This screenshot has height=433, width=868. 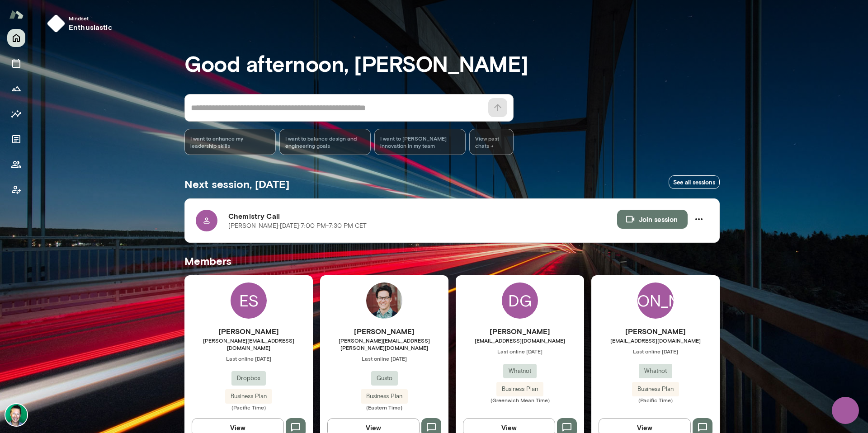 What do you see at coordinates (385, 407) in the screenshot?
I see `span: (Eastern Time)` at bounding box center [385, 407].